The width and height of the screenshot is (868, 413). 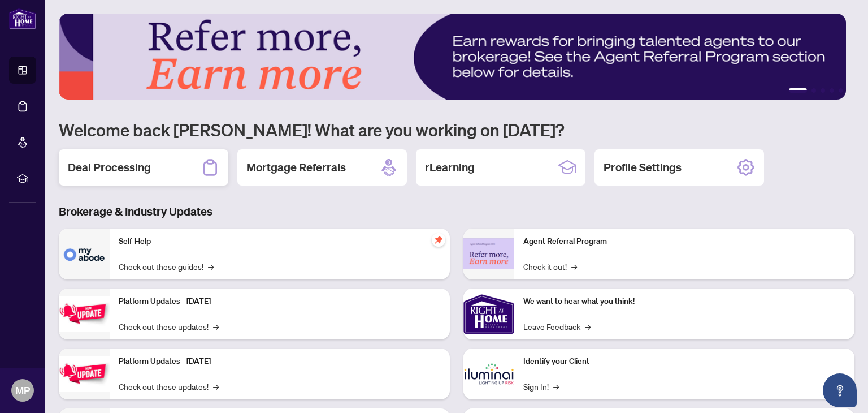 What do you see at coordinates (84, 373) in the screenshot?
I see `img: Platform Updates - July 8, 2025` at bounding box center [84, 373].